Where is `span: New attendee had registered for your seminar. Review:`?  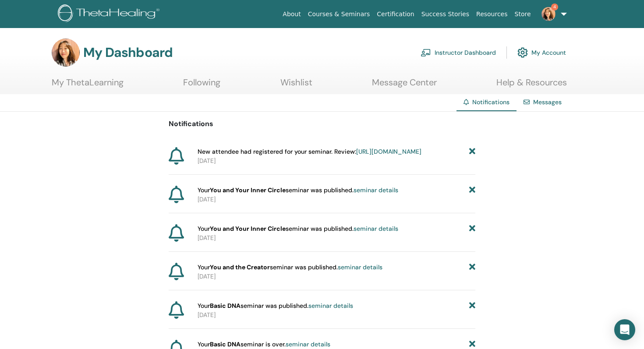
span: New attendee had registered for your seminar. Review: is located at coordinates (310, 152).